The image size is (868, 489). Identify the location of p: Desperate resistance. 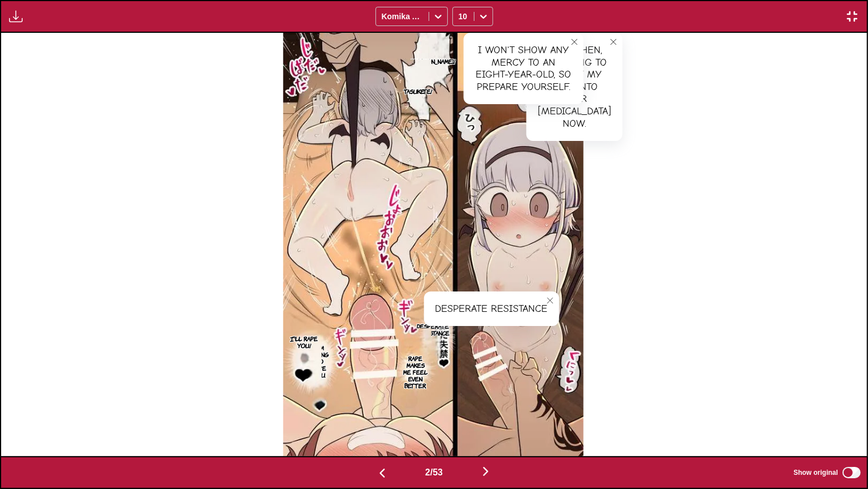
(433, 329).